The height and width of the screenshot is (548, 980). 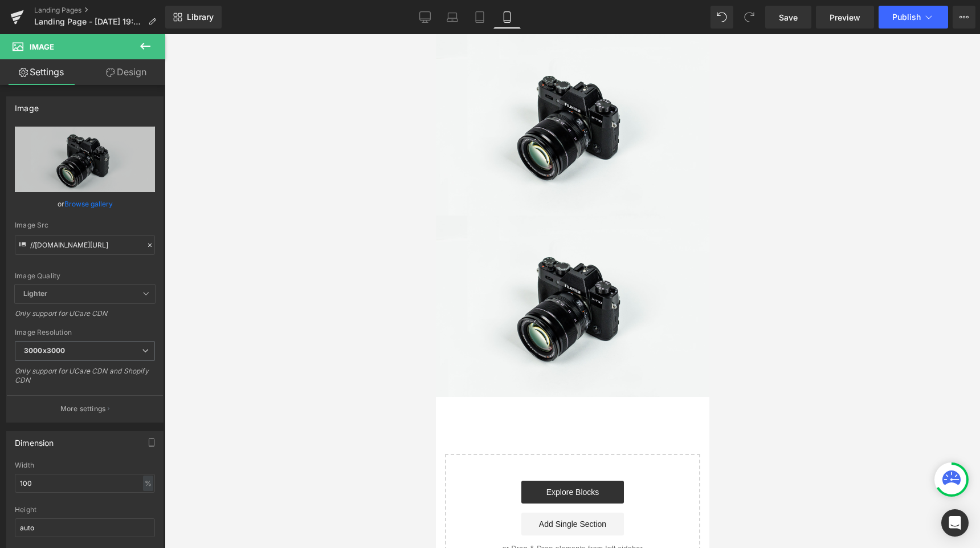 I want to click on a: Design, so click(x=126, y=72).